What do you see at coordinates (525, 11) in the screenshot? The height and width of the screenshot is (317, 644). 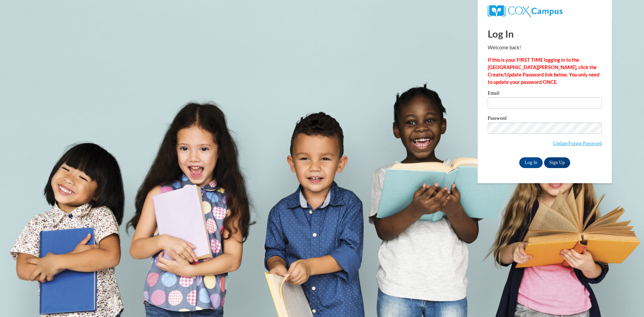 I see `img: COX Campus` at bounding box center [525, 11].